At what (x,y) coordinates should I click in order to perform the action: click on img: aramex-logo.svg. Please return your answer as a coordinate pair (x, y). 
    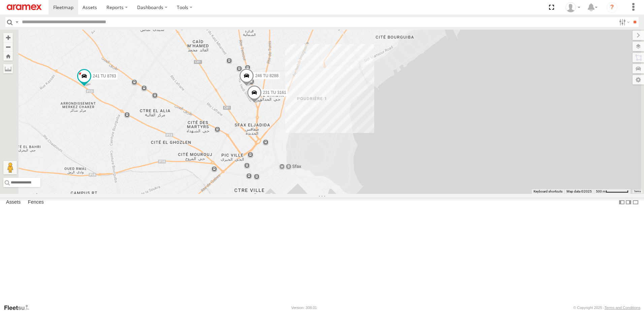
    Looking at the image, I should click on (24, 7).